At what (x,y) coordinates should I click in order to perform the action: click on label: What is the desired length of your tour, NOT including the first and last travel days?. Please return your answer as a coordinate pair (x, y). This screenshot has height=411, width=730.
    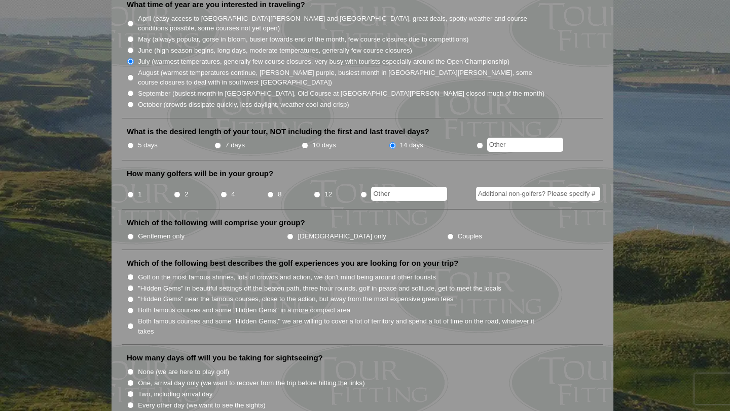
    Looking at the image, I should click on (278, 132).